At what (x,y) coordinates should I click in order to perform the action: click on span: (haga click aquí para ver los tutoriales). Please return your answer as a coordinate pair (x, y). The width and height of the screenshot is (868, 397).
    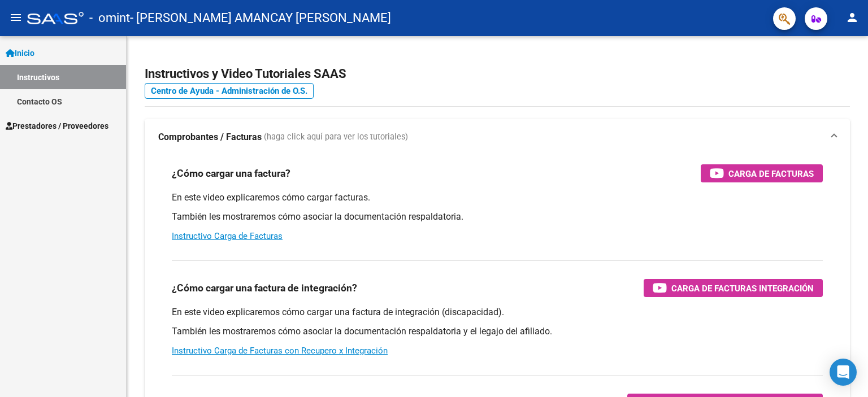
    Looking at the image, I should click on (336, 137).